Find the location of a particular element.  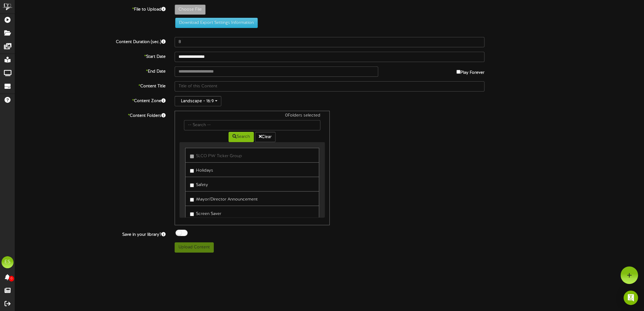

label: Content Duration (sec.) is located at coordinates (90, 41).